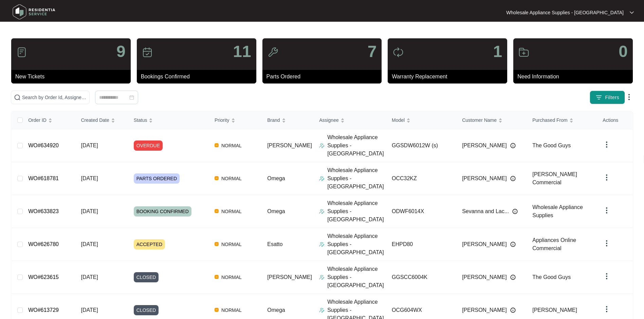  What do you see at coordinates (288, 120) in the screenshot?
I see `th: Brand` at bounding box center [288, 120].